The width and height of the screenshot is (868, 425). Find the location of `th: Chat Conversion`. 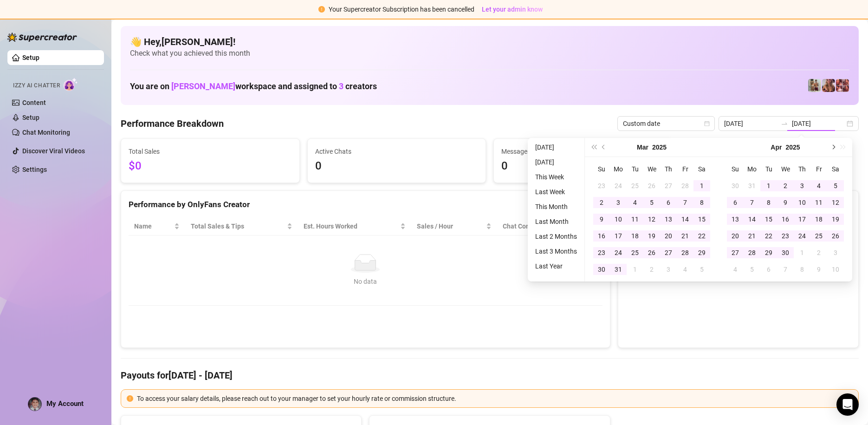

th: Chat Conversion is located at coordinates (549, 226).